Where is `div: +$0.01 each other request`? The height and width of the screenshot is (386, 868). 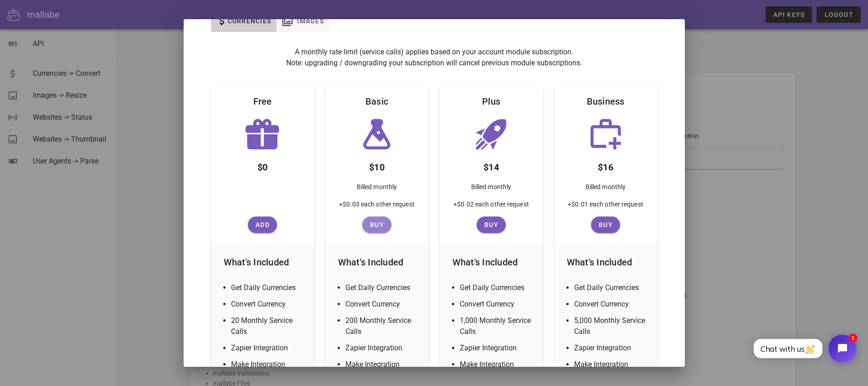
div: +$0.01 each other request is located at coordinates (605, 208).